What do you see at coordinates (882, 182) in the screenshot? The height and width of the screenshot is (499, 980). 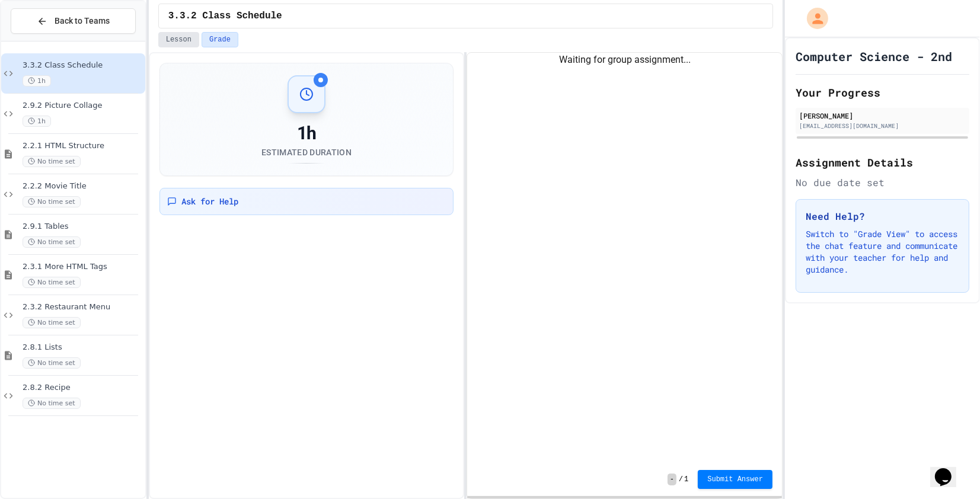 I see `div: No due date set` at bounding box center [882, 182].